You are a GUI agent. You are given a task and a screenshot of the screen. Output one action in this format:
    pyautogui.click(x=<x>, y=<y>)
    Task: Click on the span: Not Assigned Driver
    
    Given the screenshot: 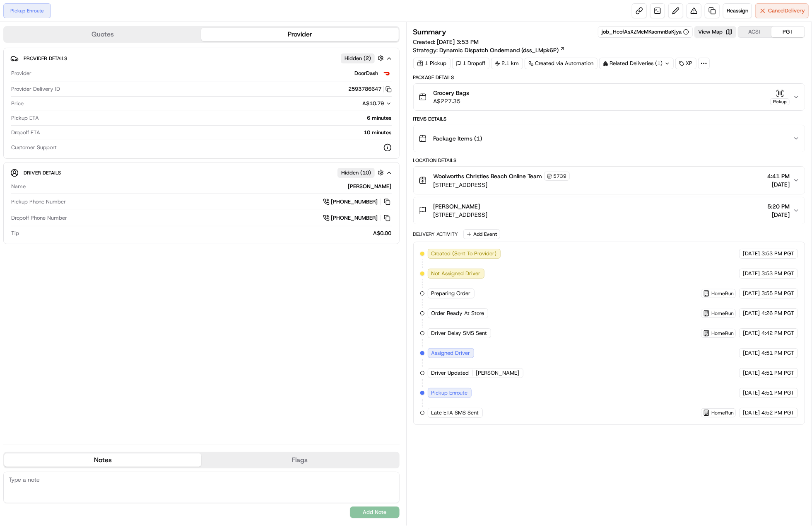 What is the action you would take?
    pyautogui.click(x=456, y=273)
    